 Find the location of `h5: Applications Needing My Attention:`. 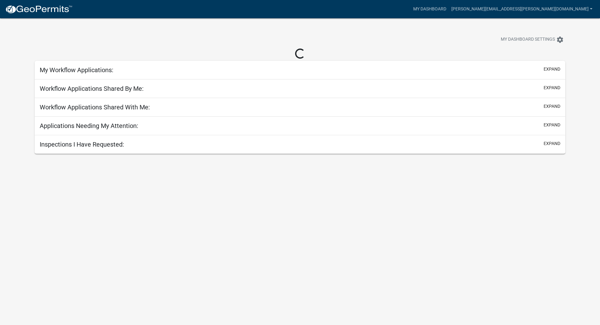

h5: Applications Needing My Attention: is located at coordinates (89, 126).